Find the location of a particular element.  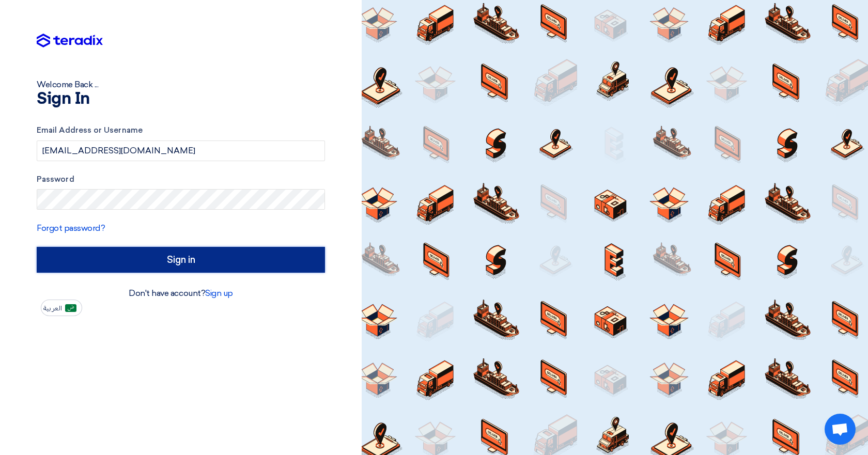

input: Enter your business email or username is located at coordinates (181, 151).